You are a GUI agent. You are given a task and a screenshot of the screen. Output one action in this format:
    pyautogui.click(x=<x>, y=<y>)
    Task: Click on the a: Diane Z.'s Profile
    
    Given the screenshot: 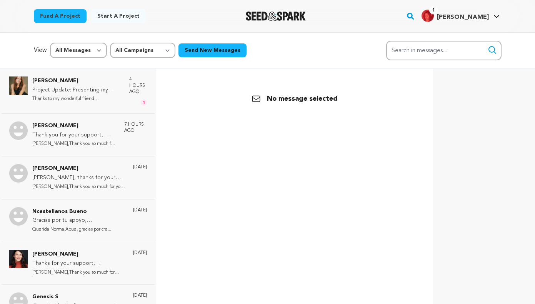 What is the action you would take?
    pyautogui.click(x=460, y=15)
    